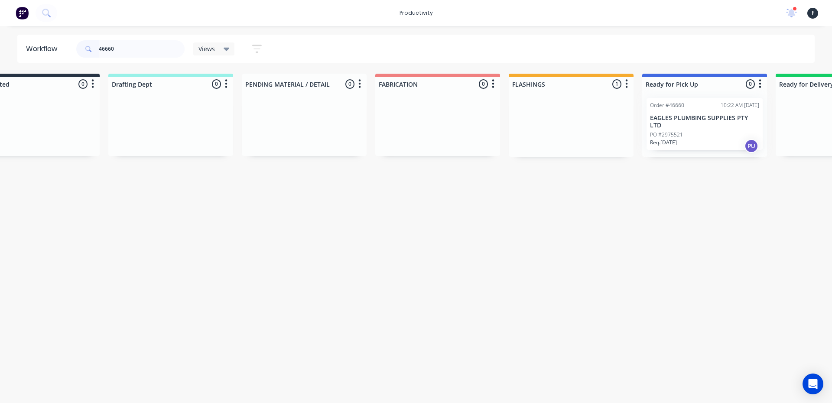  Describe the element at coordinates (812, 384) in the screenshot. I see `div: Open Intercom Messenger` at that location.